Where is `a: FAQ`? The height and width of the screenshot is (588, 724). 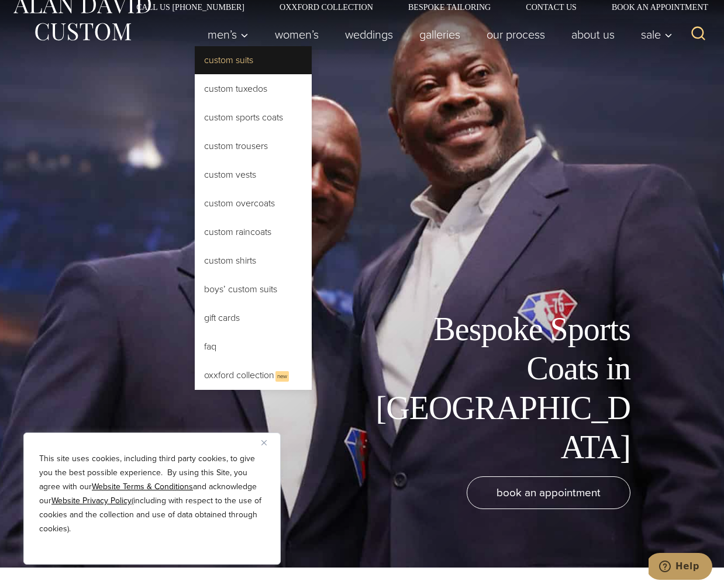 a: FAQ is located at coordinates (253, 347).